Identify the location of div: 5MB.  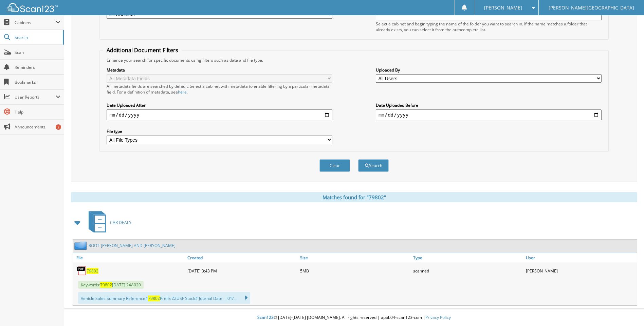
(355, 271).